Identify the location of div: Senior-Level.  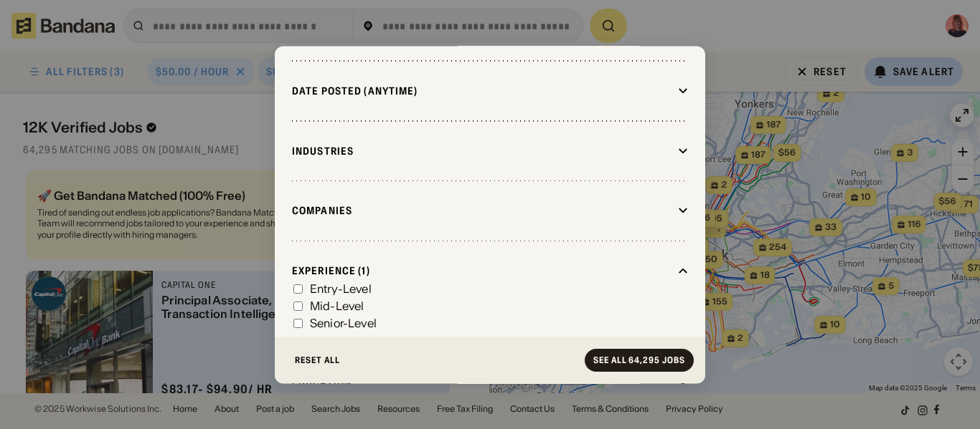
(343, 324).